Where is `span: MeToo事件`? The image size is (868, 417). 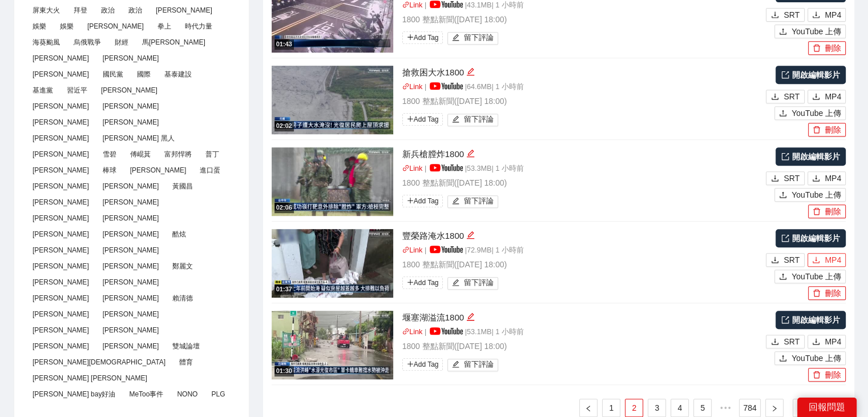
span: MeToo事件 is located at coordinates (146, 394).